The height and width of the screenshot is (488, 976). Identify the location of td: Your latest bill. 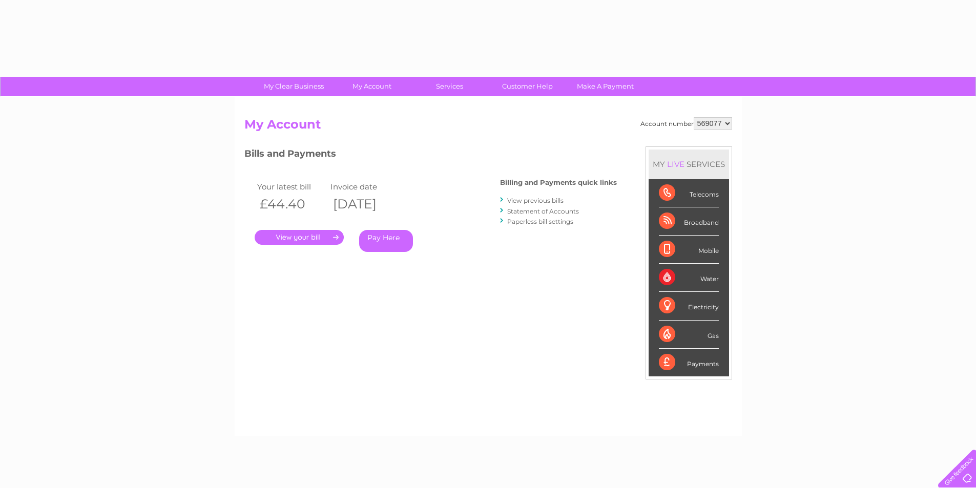
(292, 187).